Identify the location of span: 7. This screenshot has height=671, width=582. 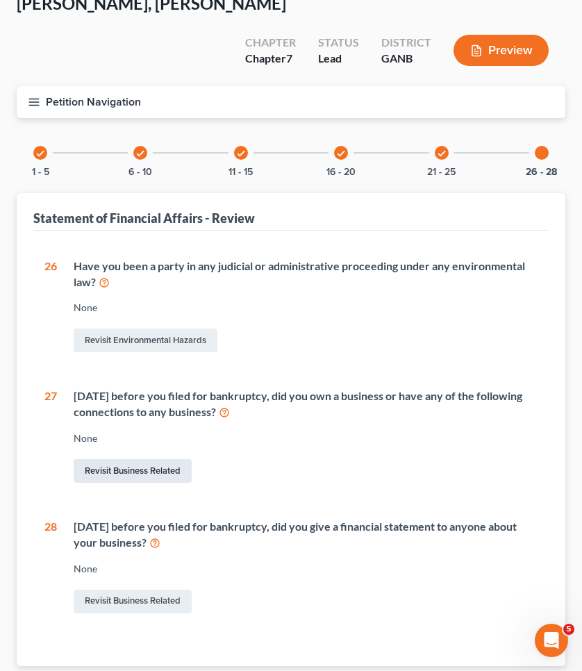
(289, 58).